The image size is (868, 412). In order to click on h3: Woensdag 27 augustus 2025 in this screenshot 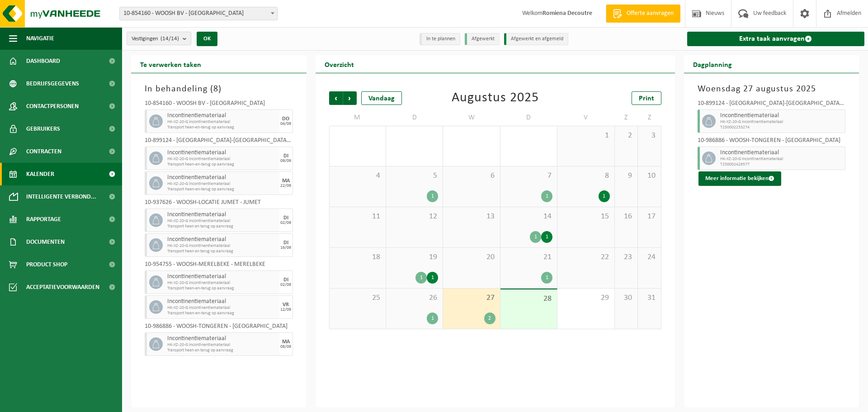, I will do `click(772, 89)`.